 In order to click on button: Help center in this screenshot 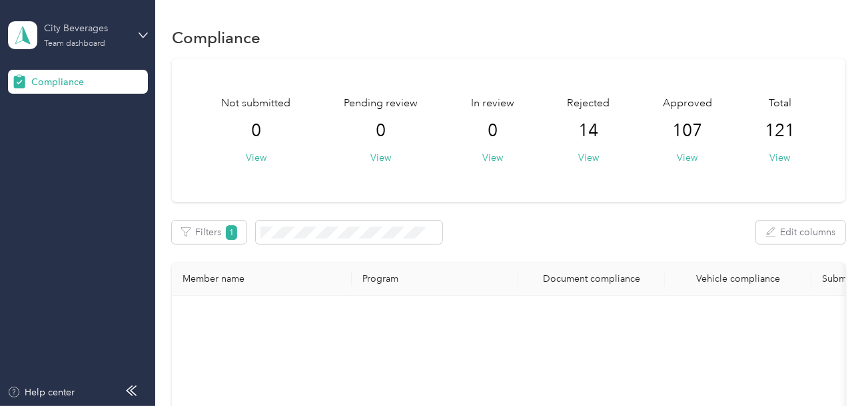, I will do `click(41, 393)`.